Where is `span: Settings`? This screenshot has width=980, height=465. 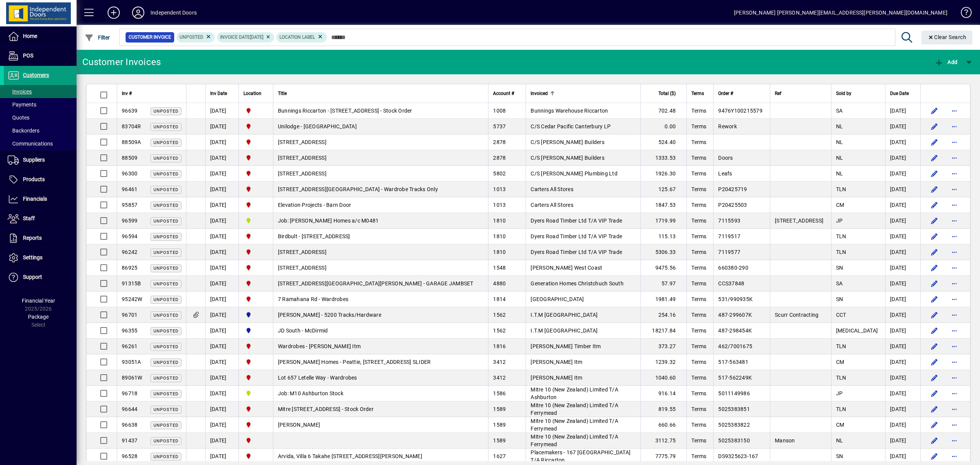 span: Settings is located at coordinates (32, 257).